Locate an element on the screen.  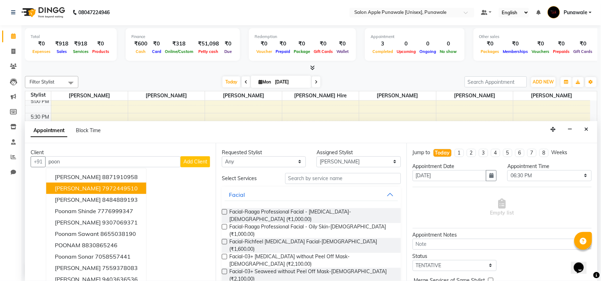
div: 5:00 PM is located at coordinates (40, 101).